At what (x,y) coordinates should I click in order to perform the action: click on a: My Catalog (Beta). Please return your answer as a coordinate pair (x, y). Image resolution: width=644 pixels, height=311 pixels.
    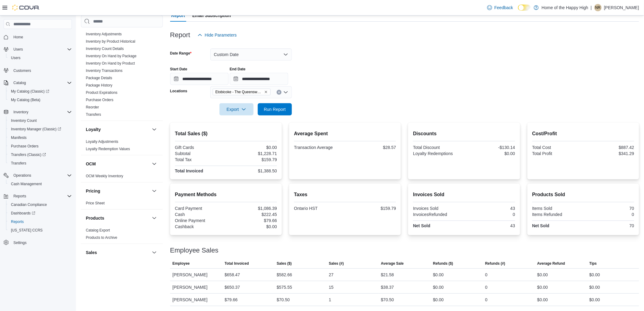
    Looking at the image, I should click on (26, 100).